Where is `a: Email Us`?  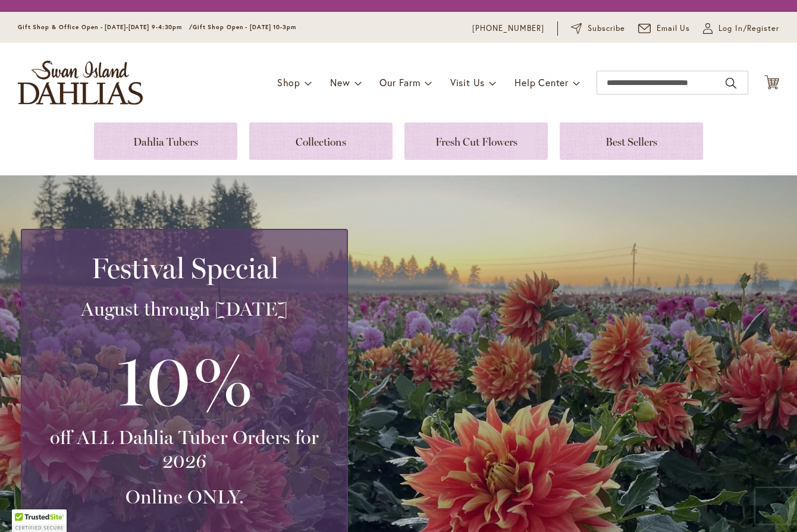 a: Email Us is located at coordinates (665, 29).